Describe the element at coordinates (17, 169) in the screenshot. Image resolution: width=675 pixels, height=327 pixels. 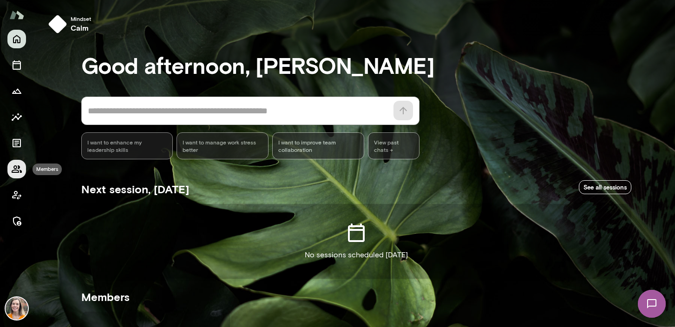
I see `button: Members` at that location.